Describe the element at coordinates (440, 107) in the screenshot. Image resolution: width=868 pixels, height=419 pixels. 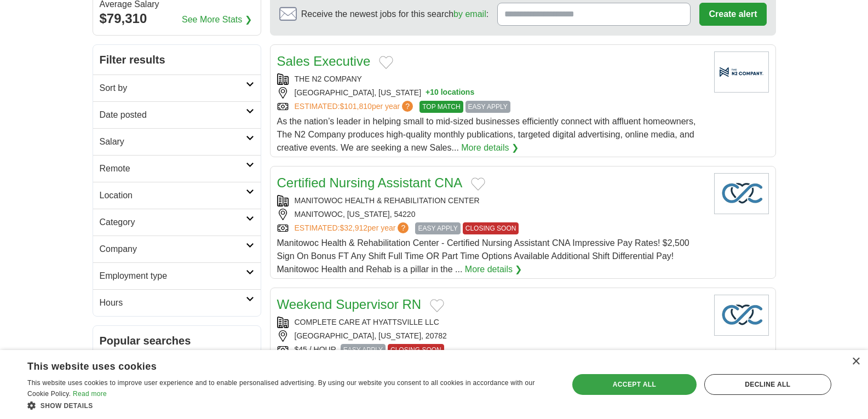
I see `span: TOP MATCH` at that location.